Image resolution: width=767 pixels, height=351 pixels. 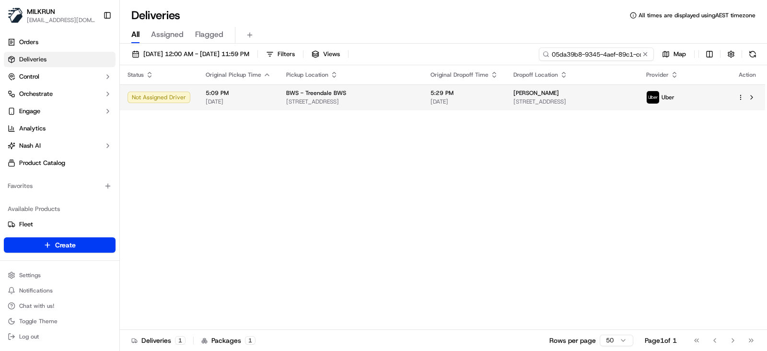 What do you see at coordinates (653, 97) in the screenshot?
I see `img: uber-new-logo.jpeg` at bounding box center [653, 97].